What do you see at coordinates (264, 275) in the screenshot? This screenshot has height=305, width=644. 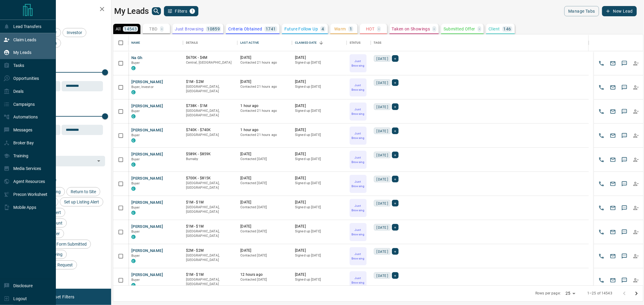 I see `p: 12 hours ago` at bounding box center [264, 275].